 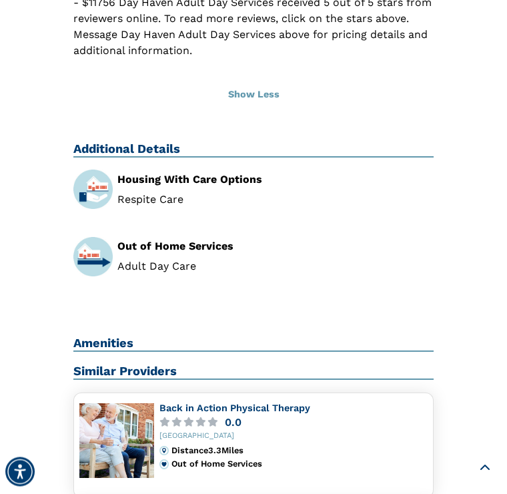 What do you see at coordinates (294, 422) in the screenshot?
I see `a: 0.0` at bounding box center [294, 422].